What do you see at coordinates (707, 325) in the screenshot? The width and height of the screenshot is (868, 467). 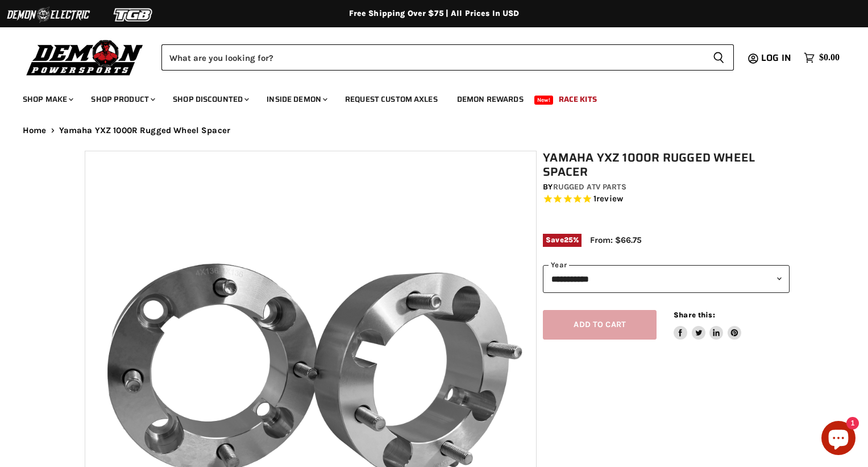 I see `aside: Share this:` at bounding box center [707, 325].